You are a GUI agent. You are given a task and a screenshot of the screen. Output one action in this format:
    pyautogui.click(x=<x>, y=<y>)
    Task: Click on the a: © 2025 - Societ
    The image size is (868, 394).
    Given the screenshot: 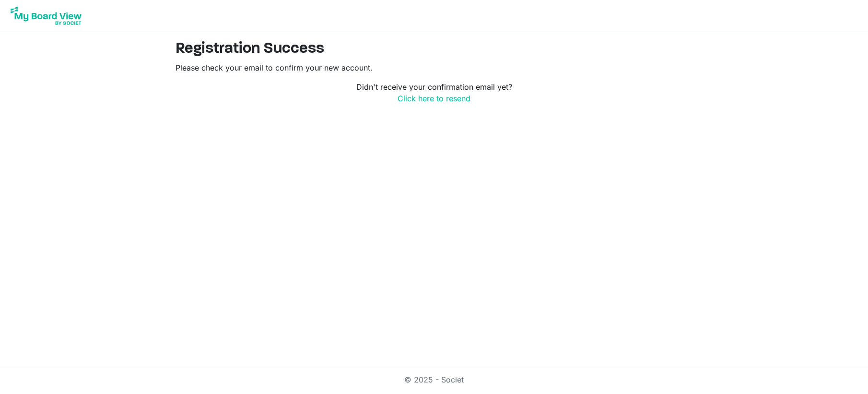 What is the action you would take?
    pyautogui.click(x=434, y=380)
    